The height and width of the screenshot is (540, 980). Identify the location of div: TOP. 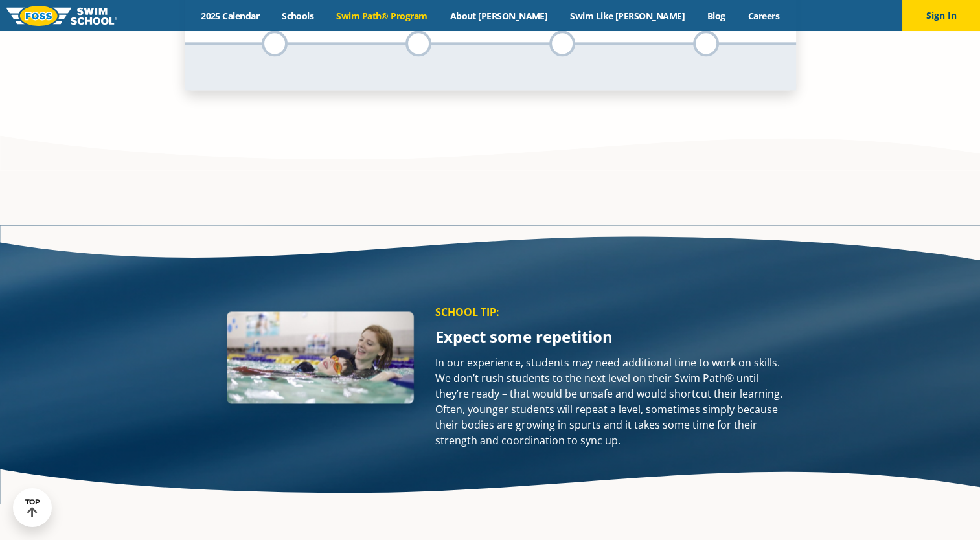
(33, 507).